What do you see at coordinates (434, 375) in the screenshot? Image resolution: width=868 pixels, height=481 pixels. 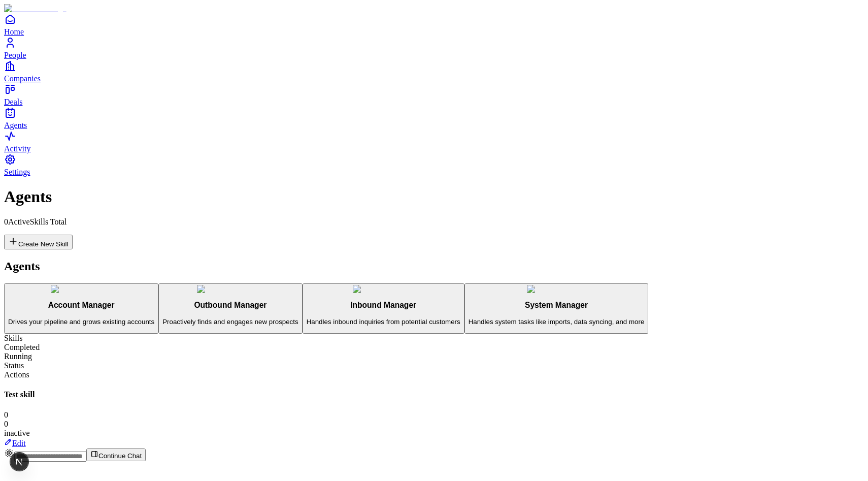 I see `div: Actions` at bounding box center [434, 375].